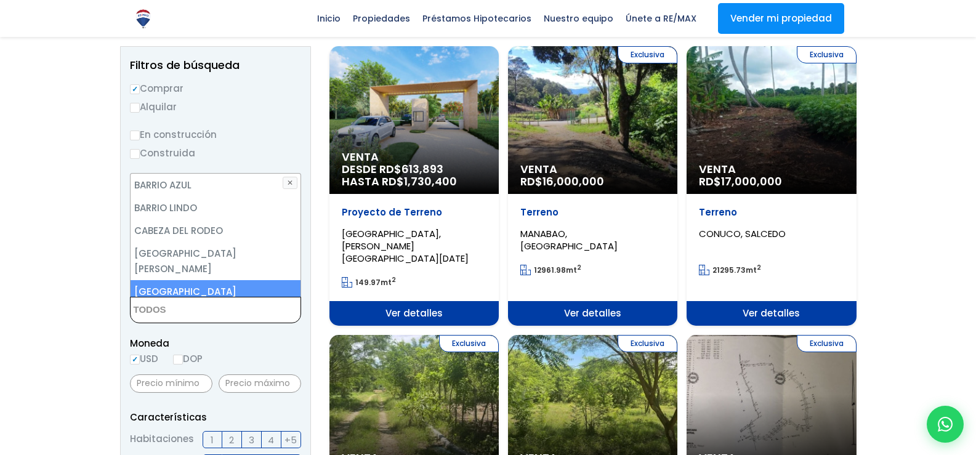  What do you see at coordinates (477, 18) in the screenshot?
I see `span: Préstamos Hipotecarios` at bounding box center [477, 18].